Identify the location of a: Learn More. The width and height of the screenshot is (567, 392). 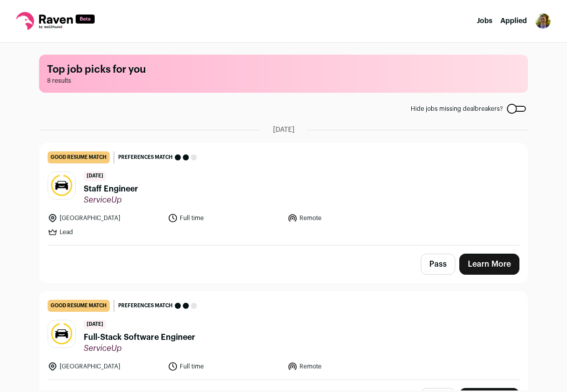
(490, 264).